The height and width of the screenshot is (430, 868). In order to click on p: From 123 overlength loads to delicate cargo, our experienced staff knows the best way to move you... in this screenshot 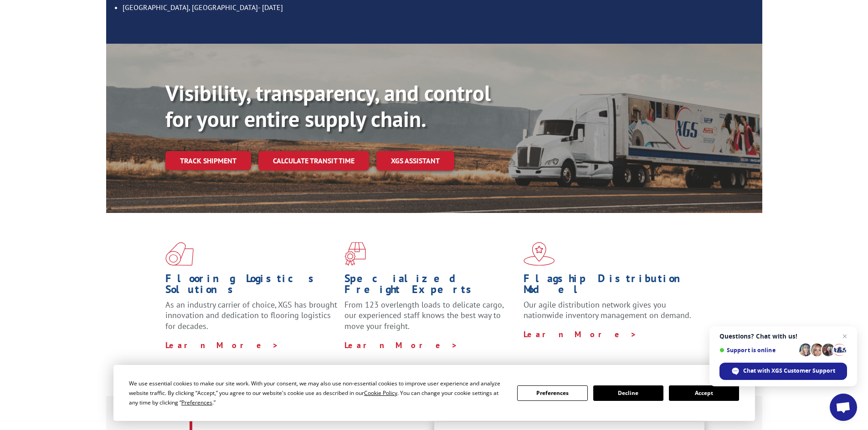, I will do `click(430, 320)`.